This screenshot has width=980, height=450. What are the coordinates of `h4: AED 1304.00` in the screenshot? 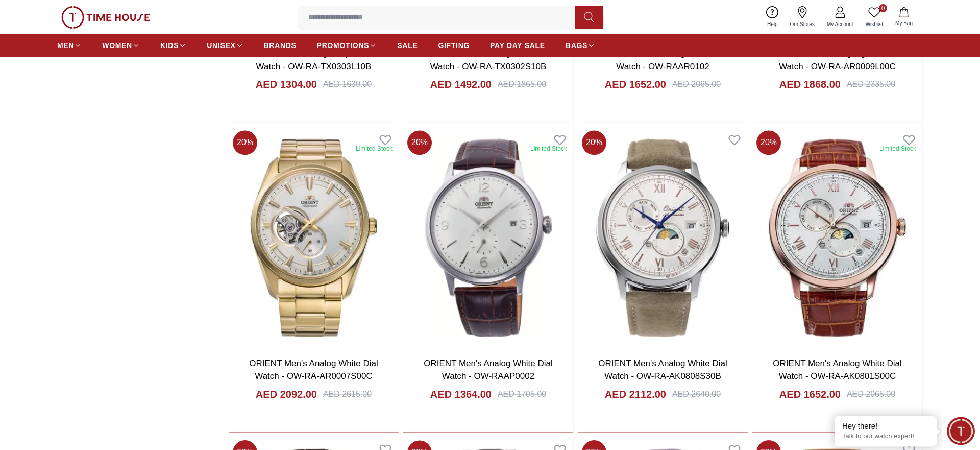 It's located at (286, 84).